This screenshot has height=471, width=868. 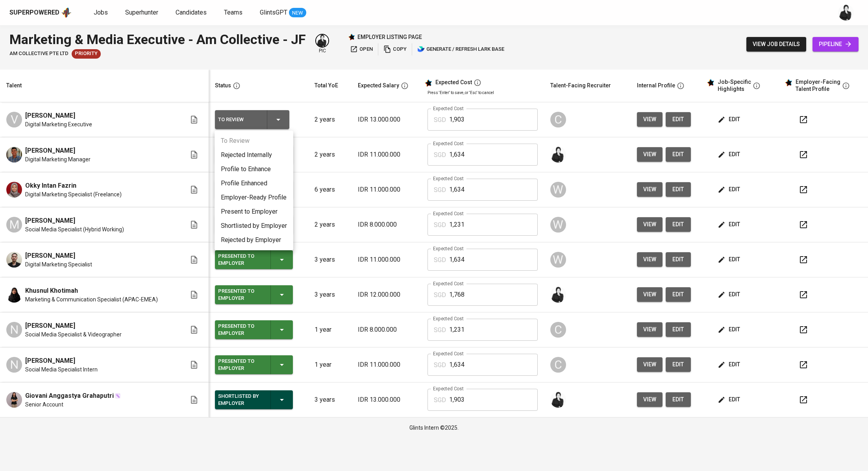 I want to click on li: Profile to Enhance, so click(x=254, y=169).